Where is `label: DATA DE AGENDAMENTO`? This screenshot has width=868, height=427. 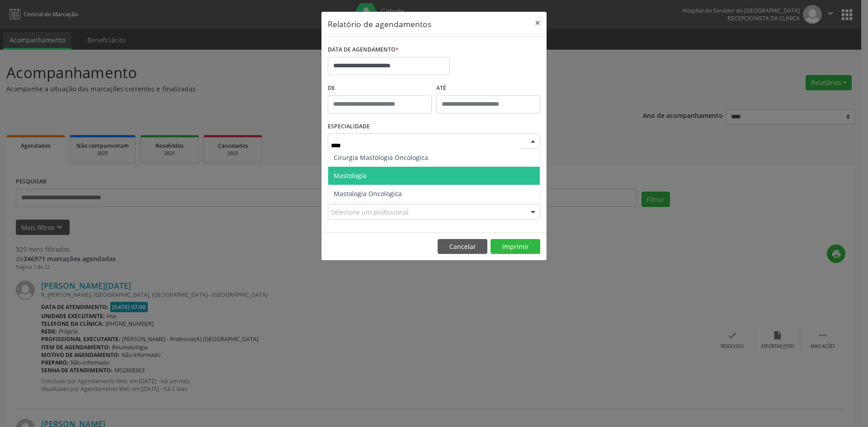 label: DATA DE AGENDAMENTO is located at coordinates (364, 50).